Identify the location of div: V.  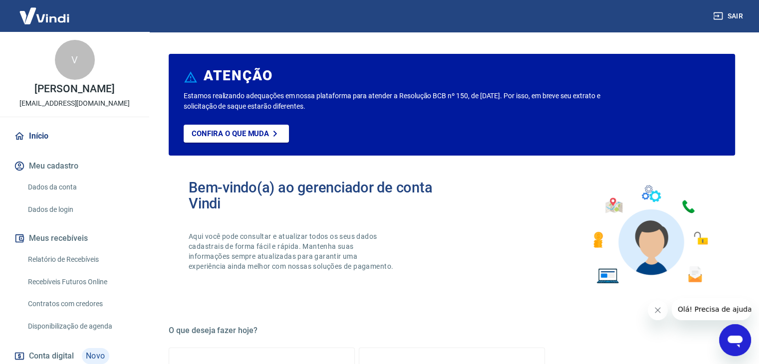
(75, 60).